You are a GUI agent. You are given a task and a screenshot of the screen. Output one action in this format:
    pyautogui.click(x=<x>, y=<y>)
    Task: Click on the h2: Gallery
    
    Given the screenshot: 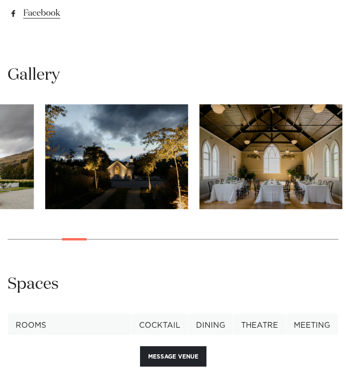 What is the action you would take?
    pyautogui.click(x=34, y=75)
    